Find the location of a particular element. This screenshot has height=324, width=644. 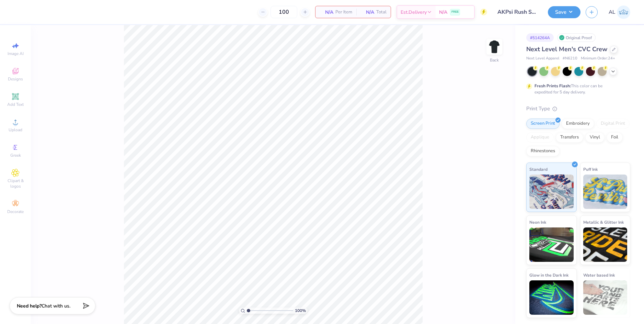

span: Water based Ink is located at coordinates (599, 275).